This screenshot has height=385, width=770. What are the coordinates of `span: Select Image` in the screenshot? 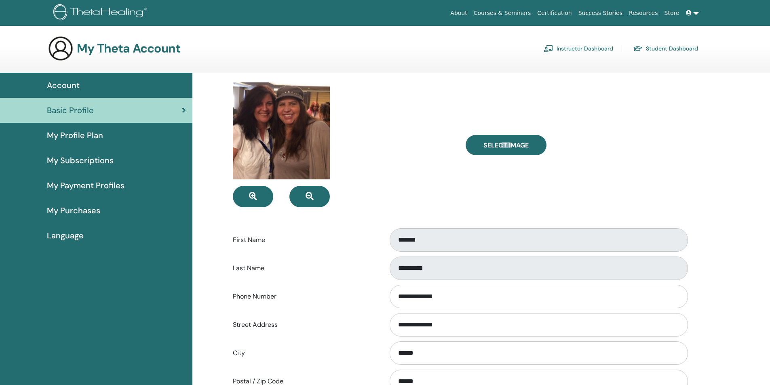 It's located at (506, 145).